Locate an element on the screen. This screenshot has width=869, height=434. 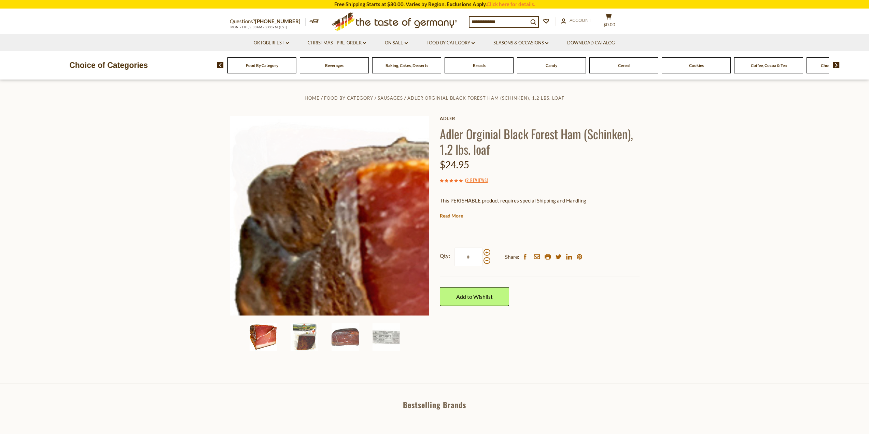
h1: Adler Orginial Black Forest Ham (Schinken), 1.2 lbs. loaf is located at coordinates (540, 141).